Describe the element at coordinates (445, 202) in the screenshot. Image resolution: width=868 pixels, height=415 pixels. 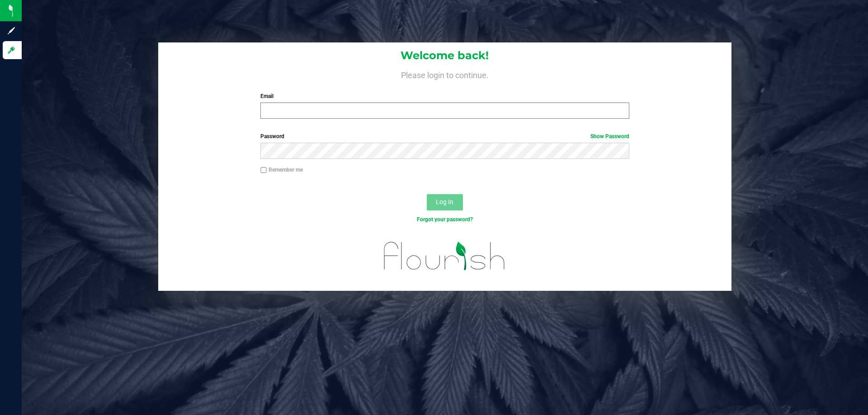
I see `span: Log In` at that location.